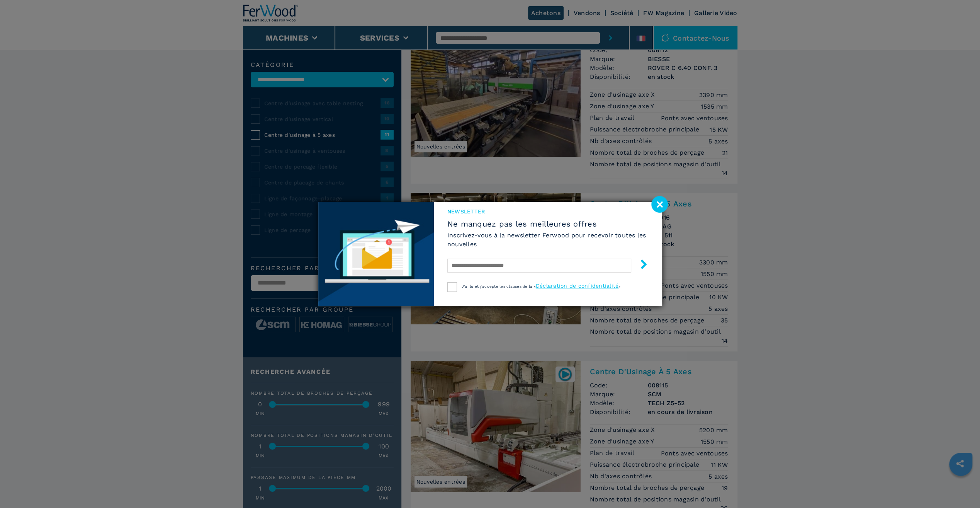 The image size is (980, 508). I want to click on img: Newsletter image, so click(376, 254).